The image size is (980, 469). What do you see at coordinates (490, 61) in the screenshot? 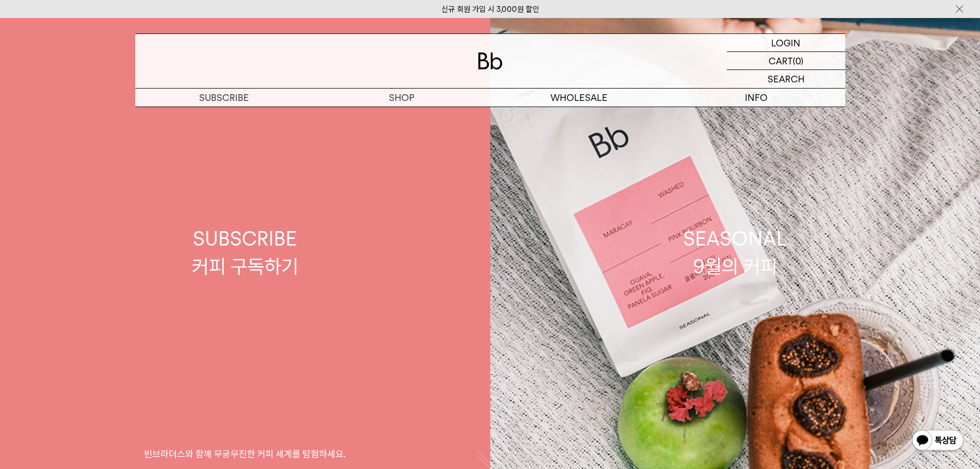
I see `img: 로고` at bounding box center [490, 61].